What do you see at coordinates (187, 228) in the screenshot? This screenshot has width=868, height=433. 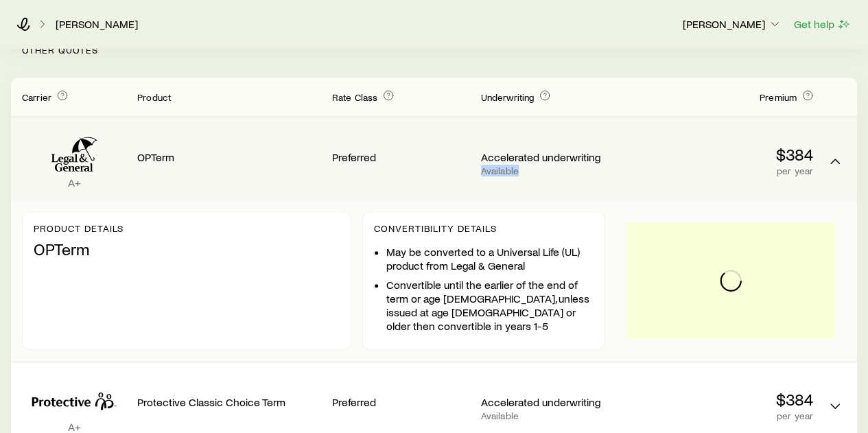 I see `p: Product details` at bounding box center [187, 228].